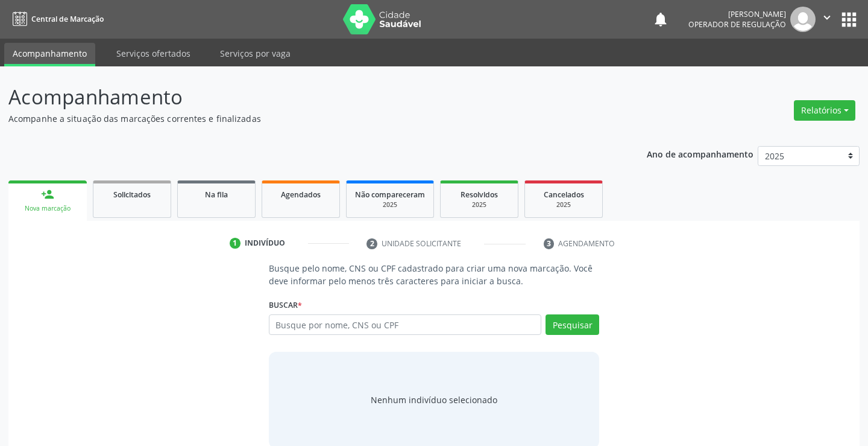 The height and width of the screenshot is (446, 868). Describe the element at coordinates (286, 305) in the screenshot. I see `label: Buscar` at that location.